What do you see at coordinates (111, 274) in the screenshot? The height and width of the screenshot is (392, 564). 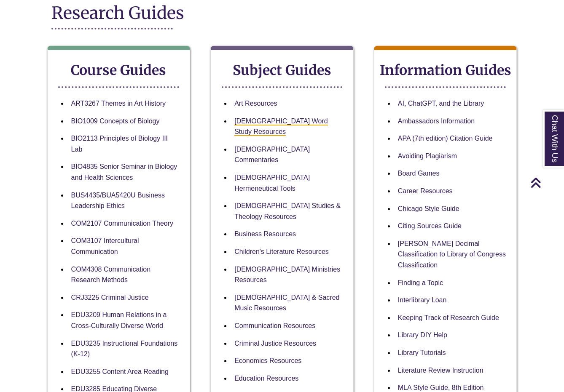 I see `a: COM4308 Communication Research Methods` at bounding box center [111, 274].